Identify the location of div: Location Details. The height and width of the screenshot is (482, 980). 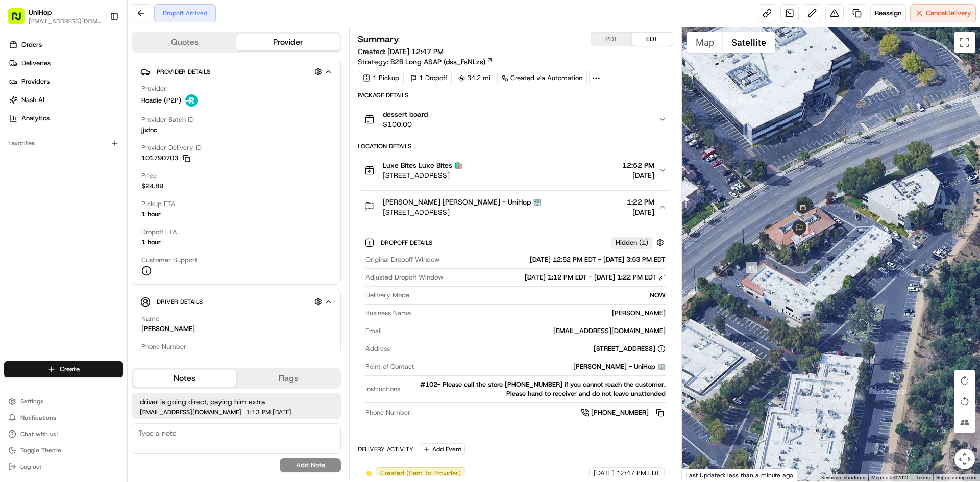
(515, 146).